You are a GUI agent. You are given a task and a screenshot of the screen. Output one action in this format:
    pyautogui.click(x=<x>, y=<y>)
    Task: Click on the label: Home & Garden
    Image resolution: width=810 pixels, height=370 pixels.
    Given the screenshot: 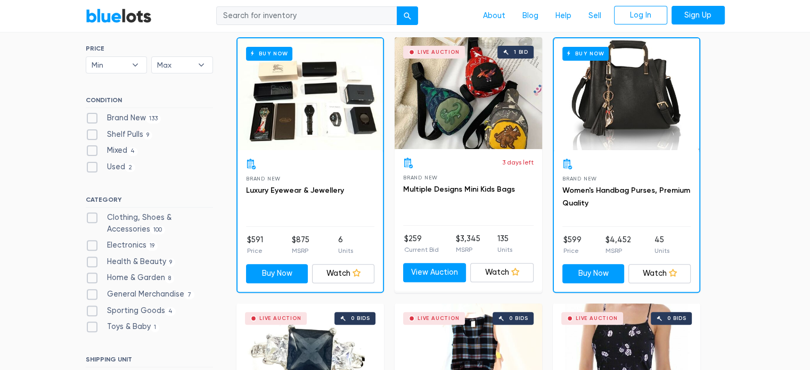 What is the action you would take?
    pyautogui.click(x=130, y=278)
    